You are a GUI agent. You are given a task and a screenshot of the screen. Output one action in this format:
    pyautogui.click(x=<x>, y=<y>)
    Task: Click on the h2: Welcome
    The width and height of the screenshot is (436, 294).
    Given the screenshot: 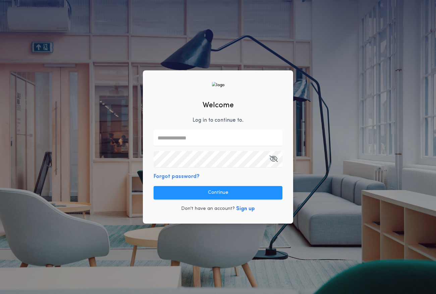 What is the action you would take?
    pyautogui.click(x=218, y=105)
    